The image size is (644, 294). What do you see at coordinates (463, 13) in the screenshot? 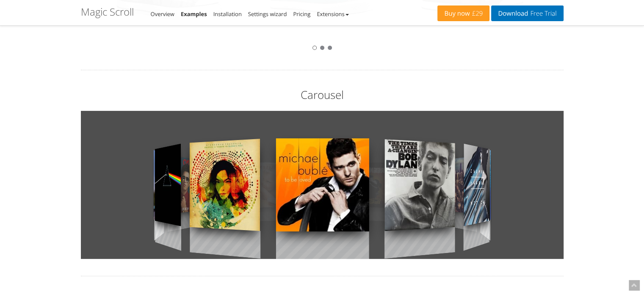
I see `a: Buy now£29` at bounding box center [463, 13].